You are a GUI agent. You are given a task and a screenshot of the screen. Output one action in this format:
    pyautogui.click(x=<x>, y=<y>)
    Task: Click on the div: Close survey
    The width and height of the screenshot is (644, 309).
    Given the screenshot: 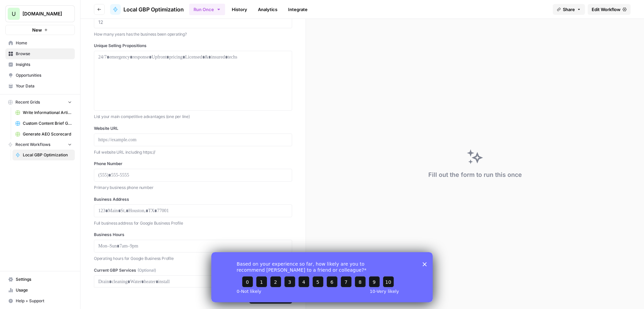 What is the action you would take?
    pyautogui.click(x=214, y=12)
    